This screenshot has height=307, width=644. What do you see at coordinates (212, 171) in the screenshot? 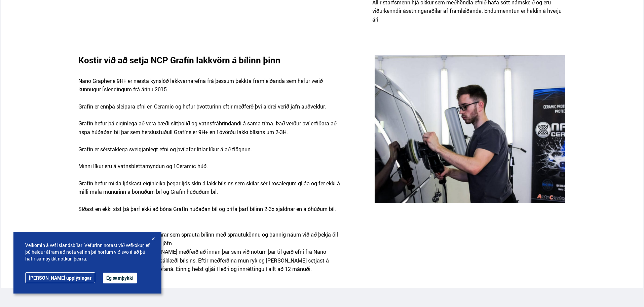
I see `p: Minni líkur eru á vatnsblettamyndun og í Ceramic húð.` at bounding box center [212, 171].